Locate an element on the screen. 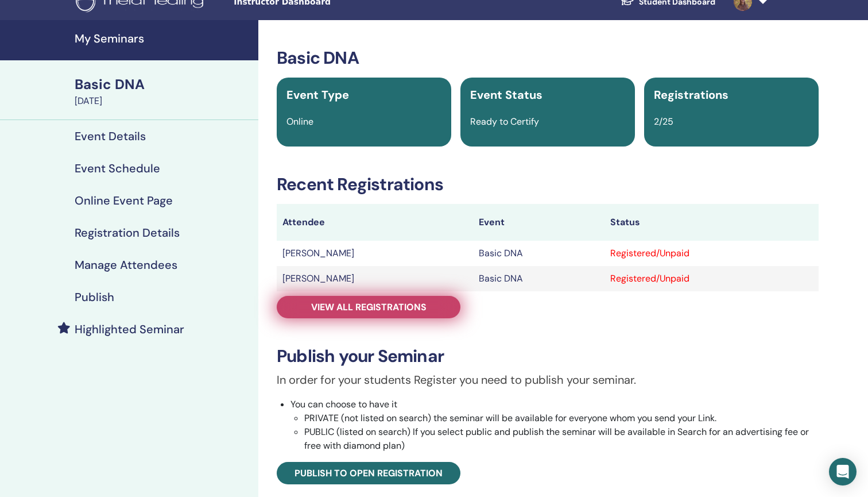  li: You can choose to have it is located at coordinates (555, 425).